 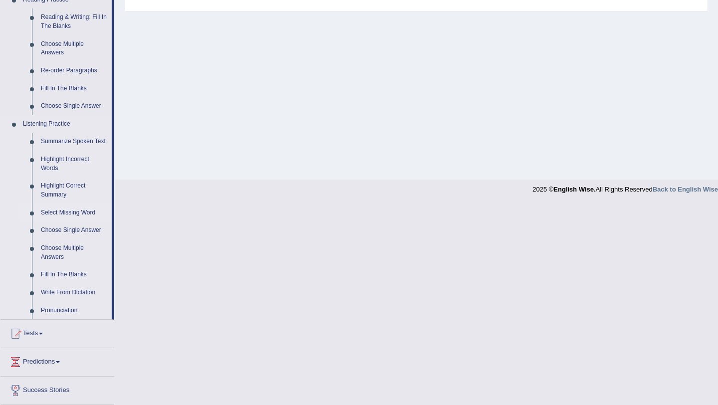 What do you see at coordinates (74, 213) in the screenshot?
I see `a: Select Missing Word` at bounding box center [74, 213].